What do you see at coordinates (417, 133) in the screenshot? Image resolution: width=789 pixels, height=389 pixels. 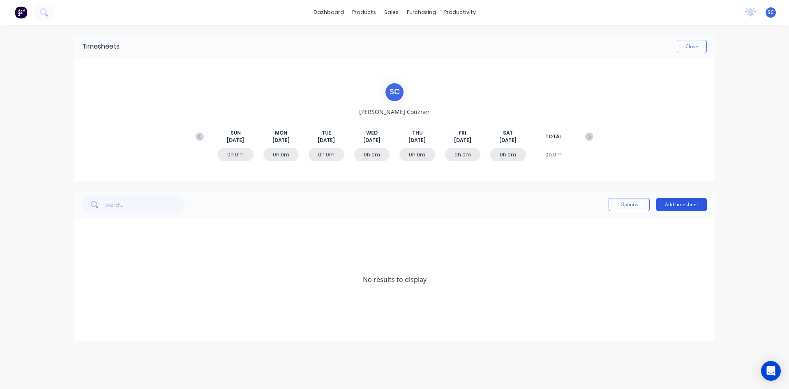 I see `span: THU` at bounding box center [417, 133].